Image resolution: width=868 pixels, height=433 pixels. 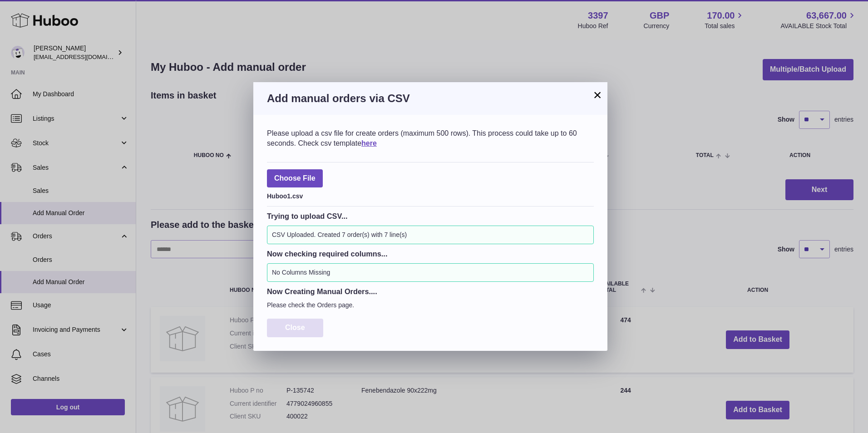 What do you see at coordinates (295, 179) in the screenshot?
I see `span: Choose File` at bounding box center [295, 179].